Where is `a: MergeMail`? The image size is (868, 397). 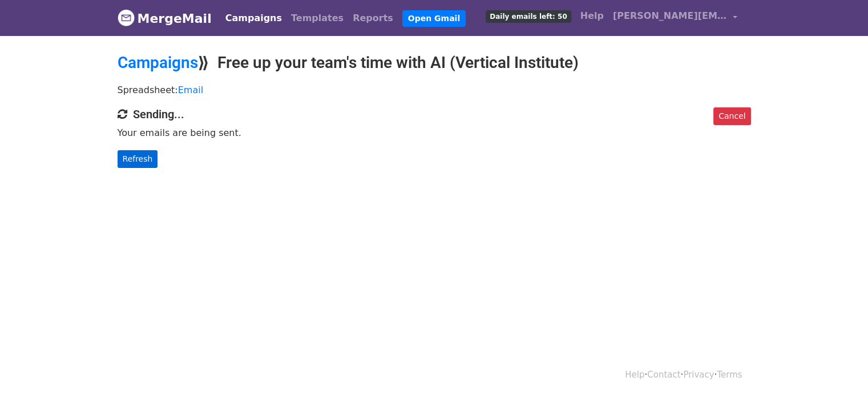 a: MergeMail is located at coordinates (164, 18).